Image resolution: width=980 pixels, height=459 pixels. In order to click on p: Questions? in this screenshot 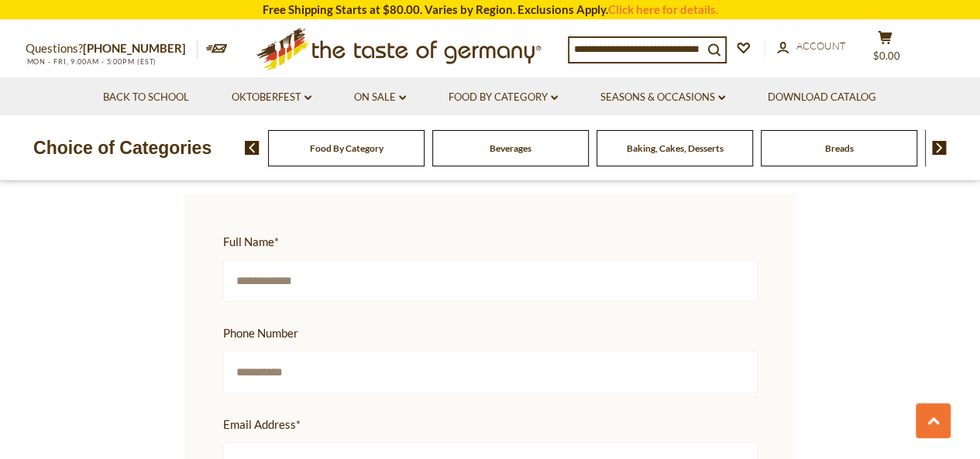, I will do `click(112, 48)`.